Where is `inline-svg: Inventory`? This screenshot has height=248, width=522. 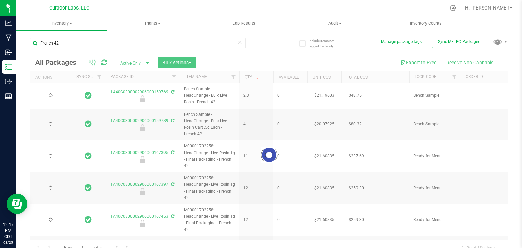
inline-svg: Inventory is located at coordinates (9, 67).